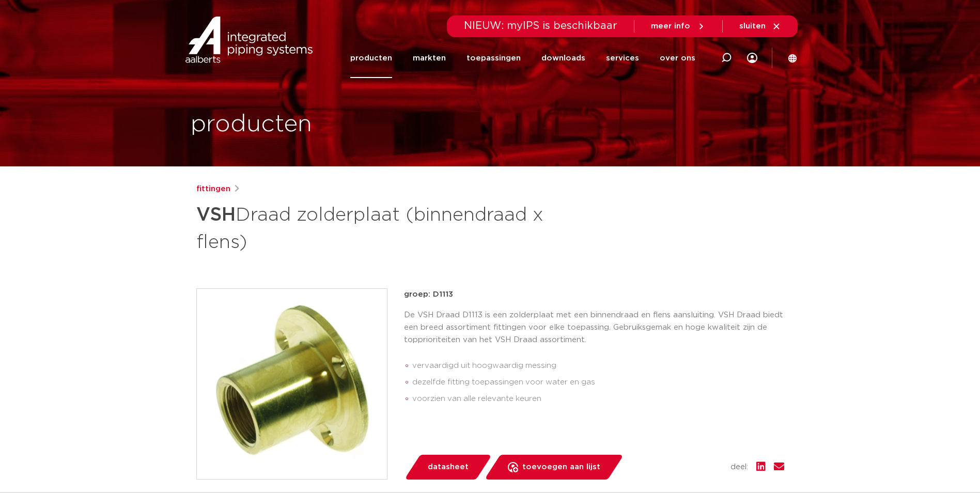 The width and height of the screenshot is (980, 493). Describe the element at coordinates (429, 58) in the screenshot. I see `a: markten` at that location.